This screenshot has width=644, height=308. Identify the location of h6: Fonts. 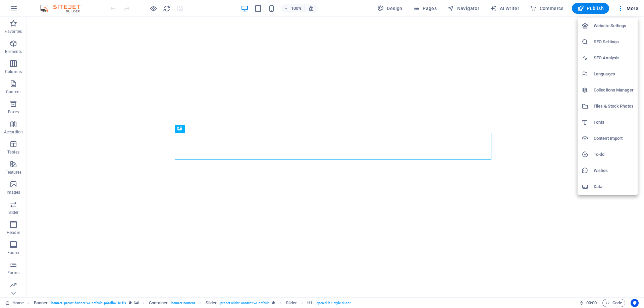
(613, 123).